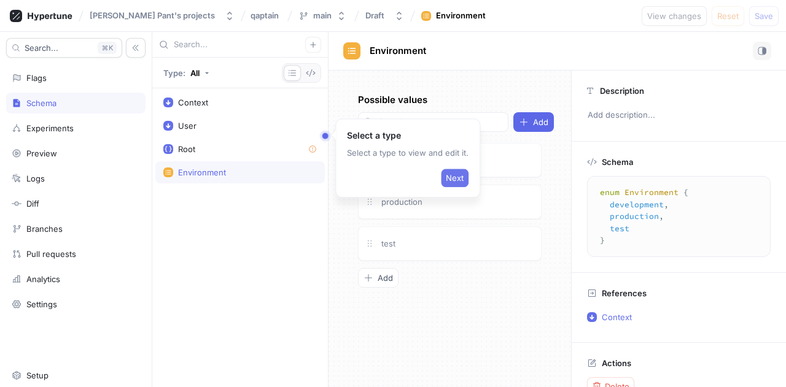 The width and height of the screenshot is (786, 387). What do you see at coordinates (42, 304) in the screenshot?
I see `div: Settings` at bounding box center [42, 304].